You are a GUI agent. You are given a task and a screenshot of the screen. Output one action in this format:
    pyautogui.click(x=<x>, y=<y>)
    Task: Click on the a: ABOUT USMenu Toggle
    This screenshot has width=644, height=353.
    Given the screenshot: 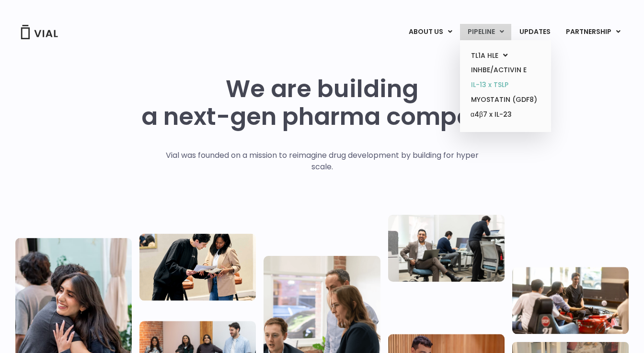 What is the action you would take?
    pyautogui.click(x=430, y=32)
    